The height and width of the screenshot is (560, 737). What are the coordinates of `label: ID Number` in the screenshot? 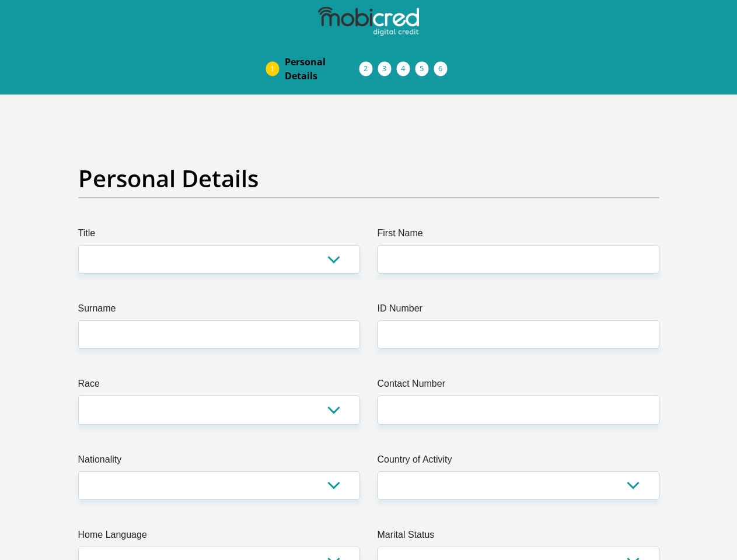 It's located at (518, 311).